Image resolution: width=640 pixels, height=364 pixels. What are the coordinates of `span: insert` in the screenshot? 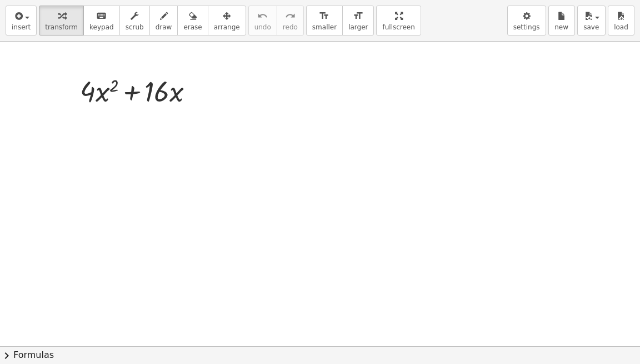 It's located at (21, 28).